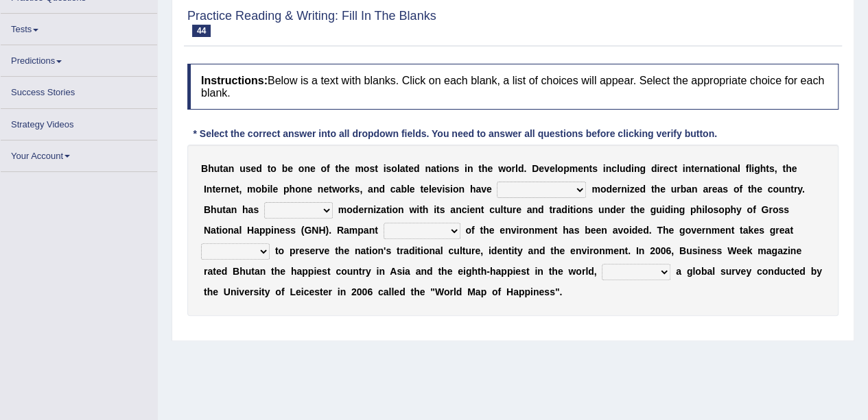 The width and height of the screenshot is (868, 420). What do you see at coordinates (79, 153) in the screenshot?
I see `a: Your Account` at bounding box center [79, 153].